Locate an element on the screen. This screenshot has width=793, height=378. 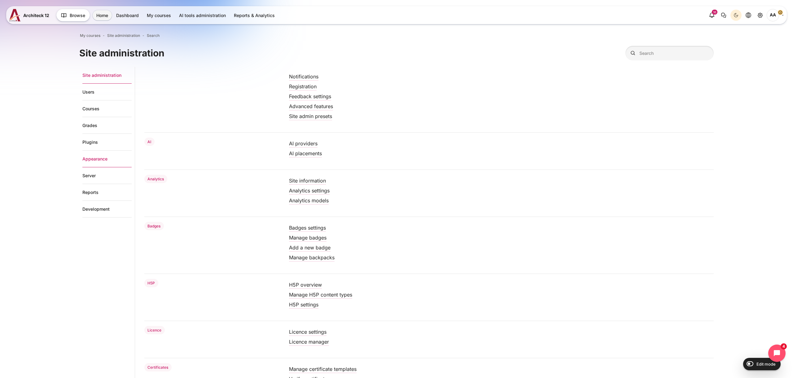
a: Search is located at coordinates (153, 36).